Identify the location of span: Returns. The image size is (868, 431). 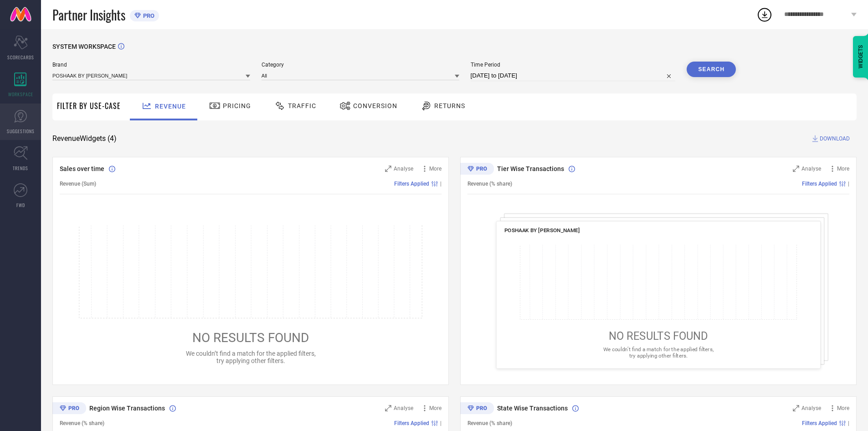
(450, 105).